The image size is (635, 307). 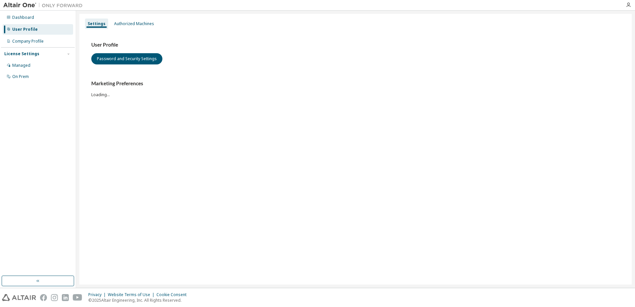 I want to click on button: Password and Security Settings, so click(x=127, y=59).